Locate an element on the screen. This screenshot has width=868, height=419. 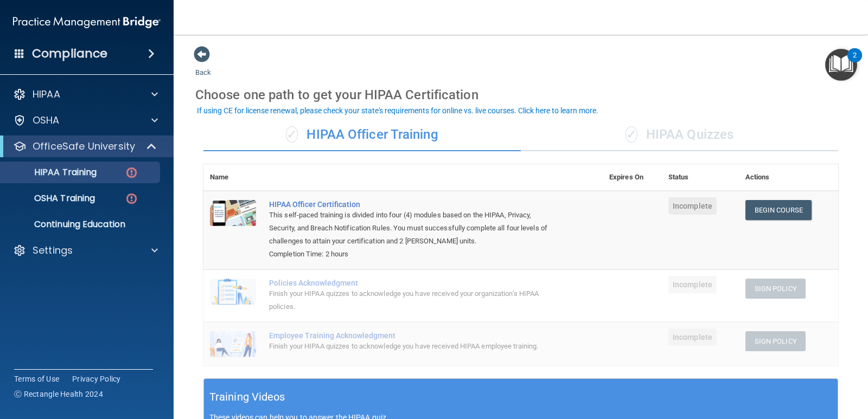
div: HIPAA Officer Training is located at coordinates (362, 135).